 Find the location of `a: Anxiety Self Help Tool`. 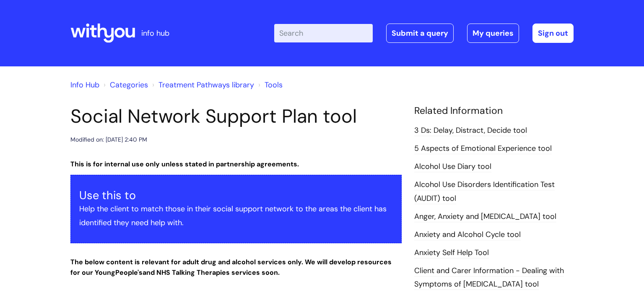

a: Anxiety Self Help Tool is located at coordinates (452, 253).